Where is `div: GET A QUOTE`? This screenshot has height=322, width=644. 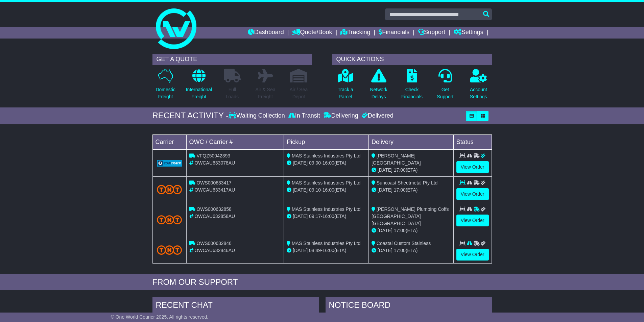 div: GET A QUOTE is located at coordinates (233, 60).